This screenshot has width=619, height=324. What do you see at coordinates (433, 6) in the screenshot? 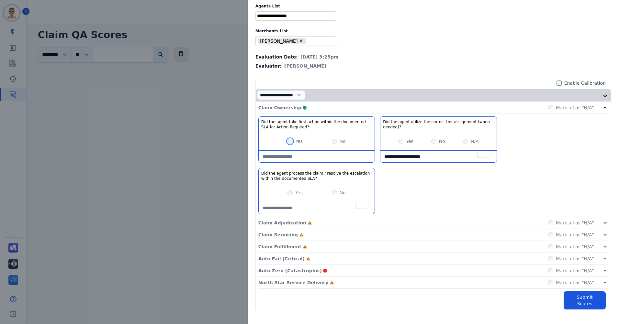
I see `label: Agents List` at bounding box center [433, 6].